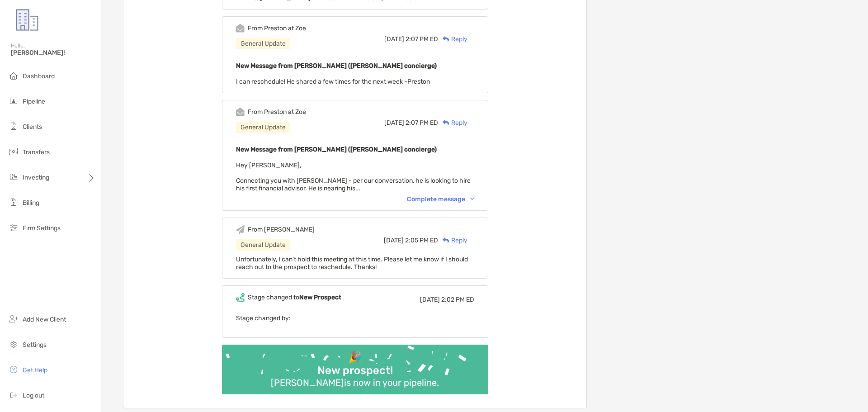 The height and width of the screenshot is (412, 868). I want to click on span: Transfers, so click(36, 152).